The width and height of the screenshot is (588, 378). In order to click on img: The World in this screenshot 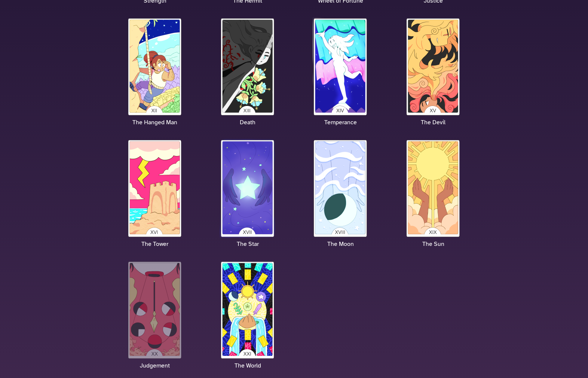, I will do `click(248, 310)`.